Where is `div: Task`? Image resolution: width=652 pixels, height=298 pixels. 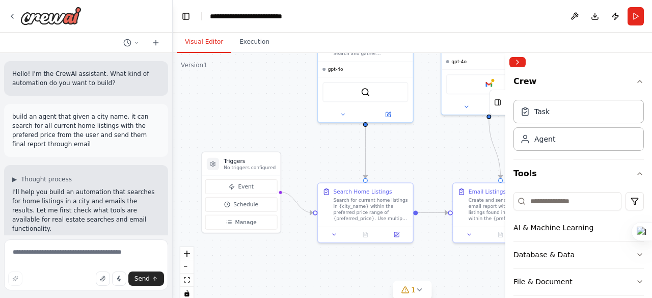
div: Task is located at coordinates (542, 112).